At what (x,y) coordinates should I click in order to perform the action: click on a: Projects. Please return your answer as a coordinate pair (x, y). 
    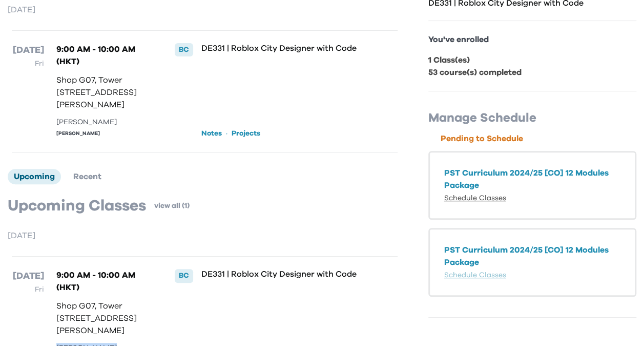
    Looking at the image, I should click on (246, 133).